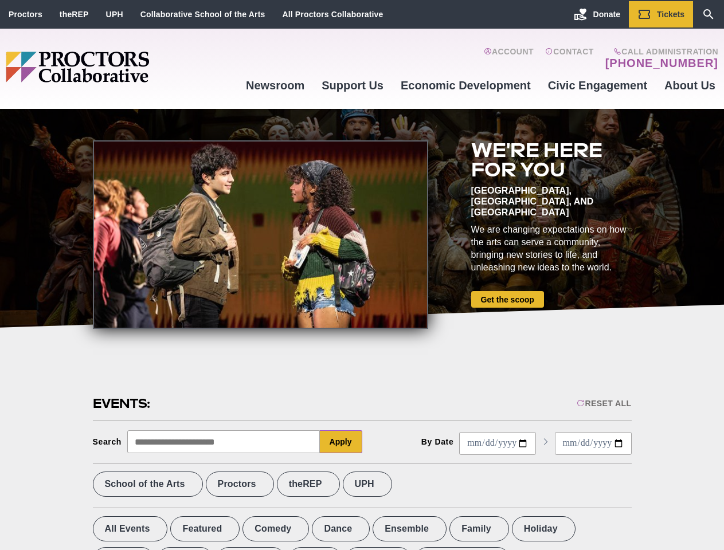  I want to click on a: Get the scoop, so click(507, 299).